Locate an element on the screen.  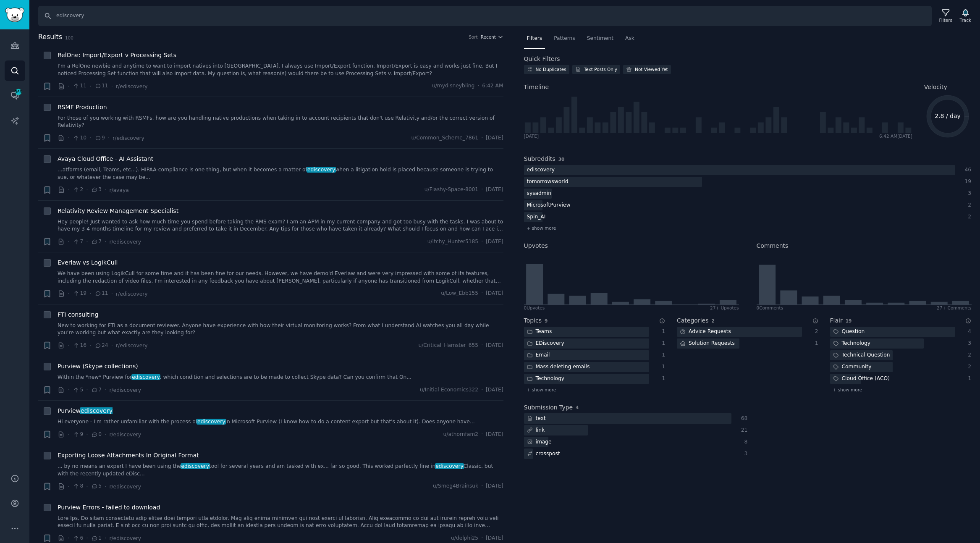
div: Cloud Office (ACO) is located at coordinates (861, 379).